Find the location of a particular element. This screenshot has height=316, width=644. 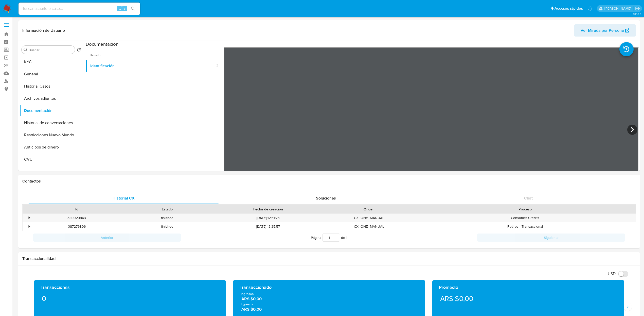

button: Buscar is located at coordinates (26, 49).